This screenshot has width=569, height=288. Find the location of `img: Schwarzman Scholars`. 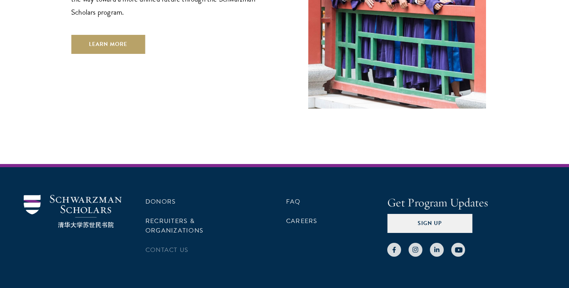

img: Schwarzman Scholars is located at coordinates (73, 211).